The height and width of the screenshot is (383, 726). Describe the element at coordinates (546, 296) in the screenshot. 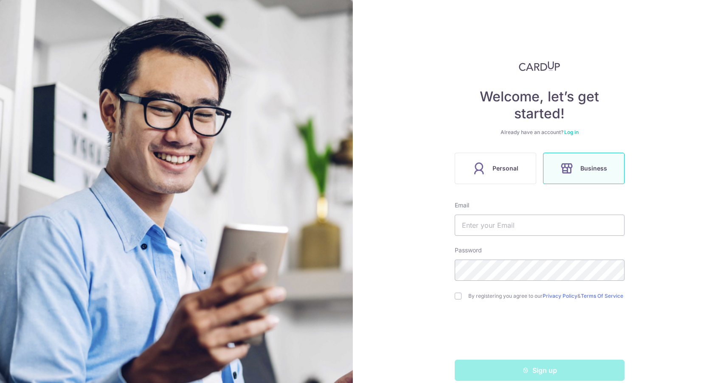

I see `label: By registering you agree to our &` at that location.